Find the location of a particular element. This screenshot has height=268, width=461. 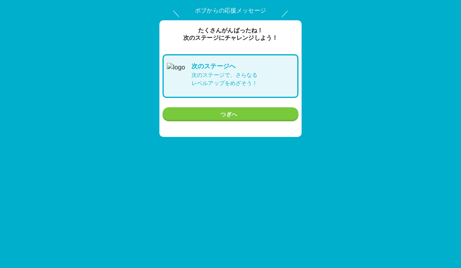

p: 次のステージで、さらなる レベルアップをめざそう！ is located at coordinates (224, 79).